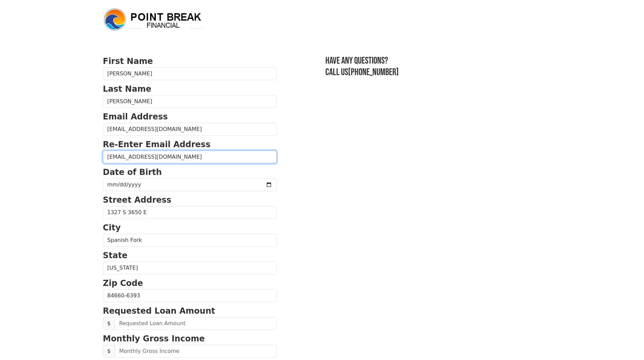  I want to click on input: Monthly Gross Income, so click(196, 351).